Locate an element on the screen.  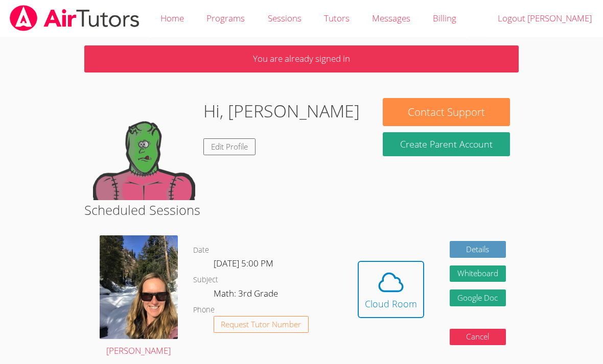
dt: Date is located at coordinates (201, 250).